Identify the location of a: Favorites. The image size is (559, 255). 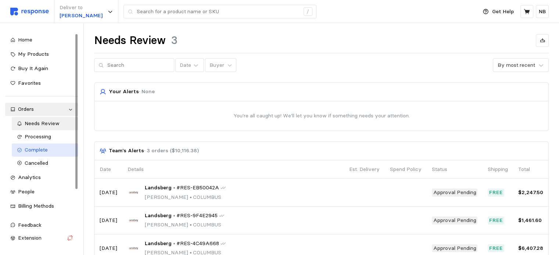
(42, 83).